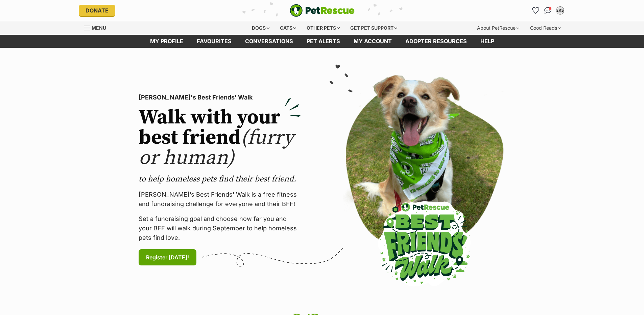 The image size is (644, 315). I want to click on span: Menu, so click(99, 28).